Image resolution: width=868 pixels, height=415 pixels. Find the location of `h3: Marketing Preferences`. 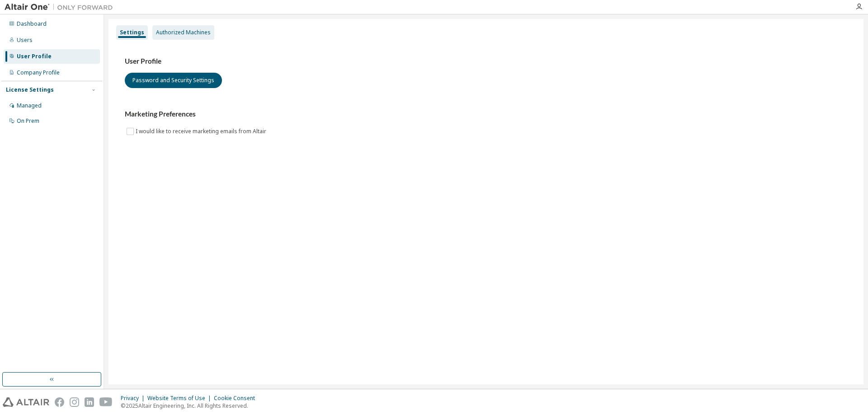

h3: Marketing Preferences is located at coordinates (486, 114).